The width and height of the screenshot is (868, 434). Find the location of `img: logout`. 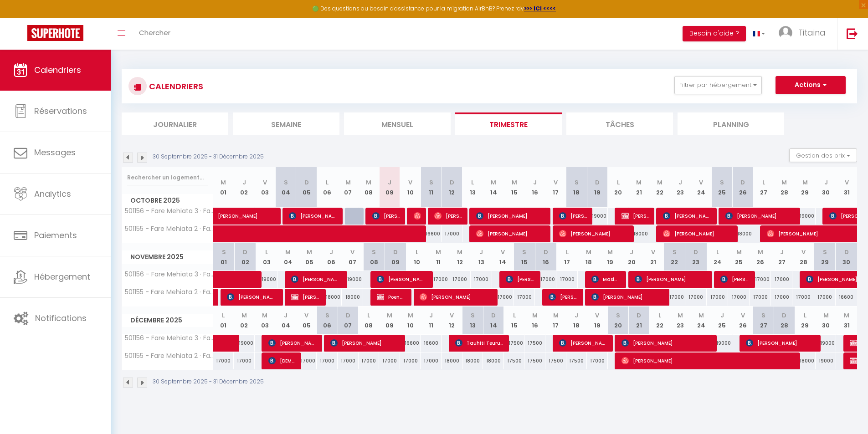

img: logout is located at coordinates (852, 33).